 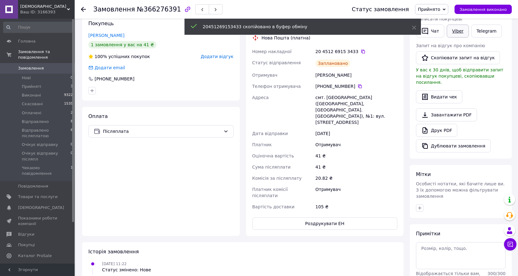 What do you see at coordinates (325, 224) in the screenshot?
I see `button: Роздрукувати ЕН` at bounding box center [325, 224].